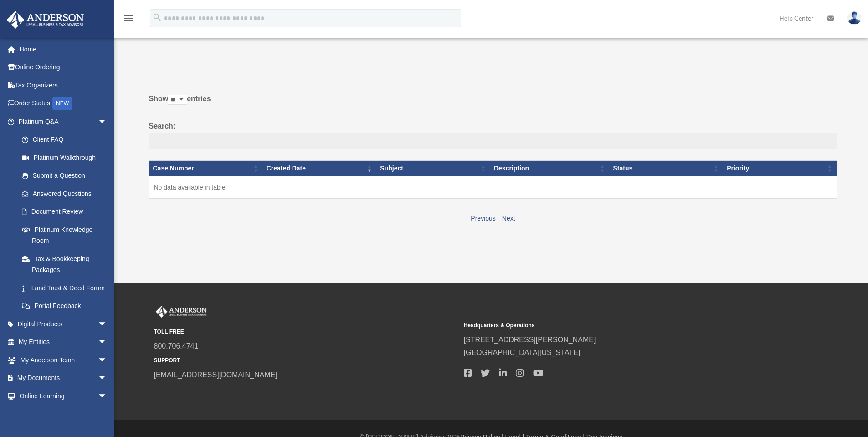 This screenshot has width=868, height=437. Describe the element at coordinates (306, 360) in the screenshot. I see `small: SUPPORT` at that location.